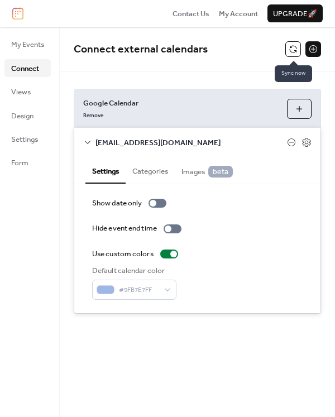 This screenshot has height=417, width=335. Describe the element at coordinates (93, 116) in the screenshot. I see `span: Remove` at that location.